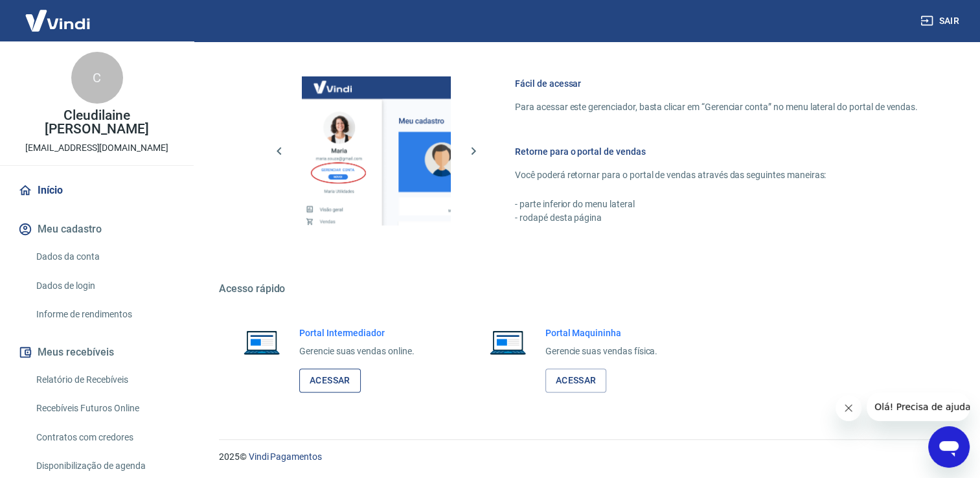  I want to click on h5: Acesso rápido, so click(584, 289).